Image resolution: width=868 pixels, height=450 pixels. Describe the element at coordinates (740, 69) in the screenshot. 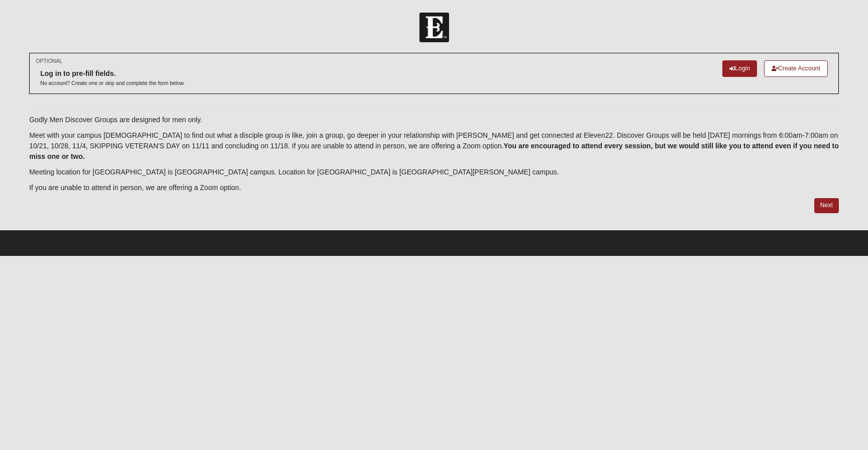

I see `a: Login` at that location.